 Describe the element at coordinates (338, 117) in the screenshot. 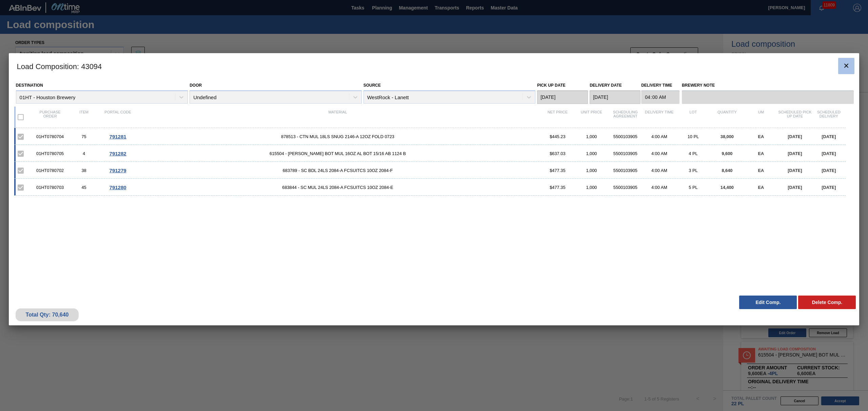

I see `div: Material` at that location.